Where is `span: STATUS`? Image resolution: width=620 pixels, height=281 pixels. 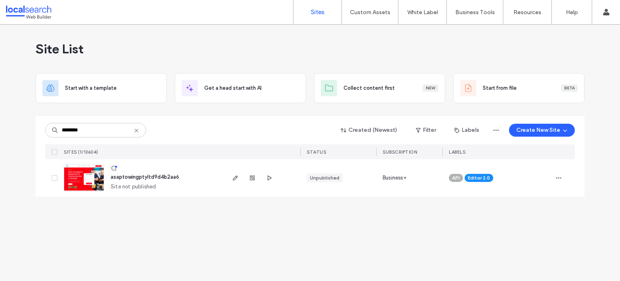 span: STATUS is located at coordinates (317, 152).